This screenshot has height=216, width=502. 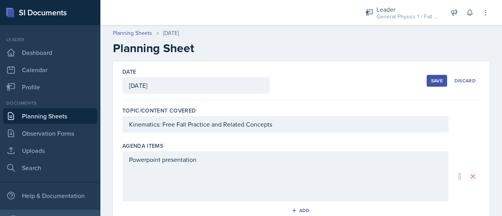 I want to click on a: Calendar, so click(x=50, y=70).